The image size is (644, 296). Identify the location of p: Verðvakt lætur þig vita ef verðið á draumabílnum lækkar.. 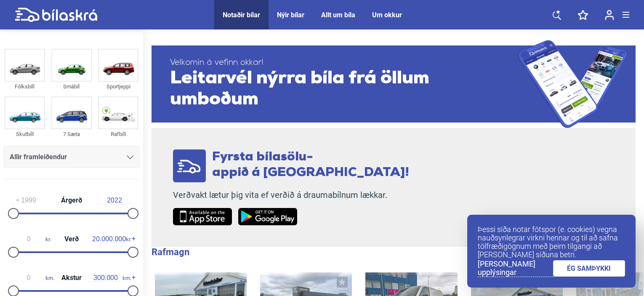
(291, 195).